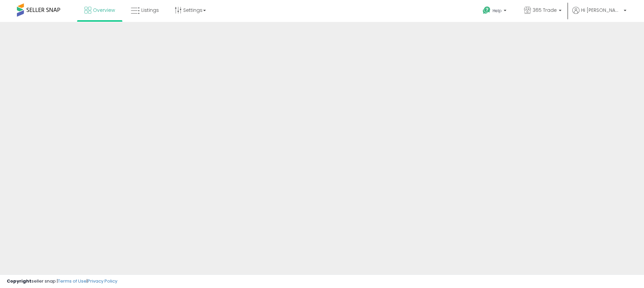 Image resolution: width=644 pixels, height=288 pixels. I want to click on a: Terms of Use, so click(72, 281).